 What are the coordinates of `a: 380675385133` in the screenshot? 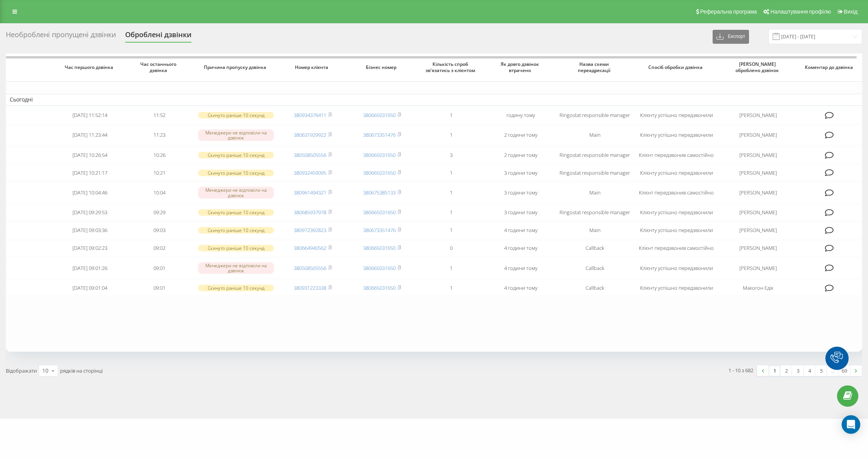 It's located at (379, 193).